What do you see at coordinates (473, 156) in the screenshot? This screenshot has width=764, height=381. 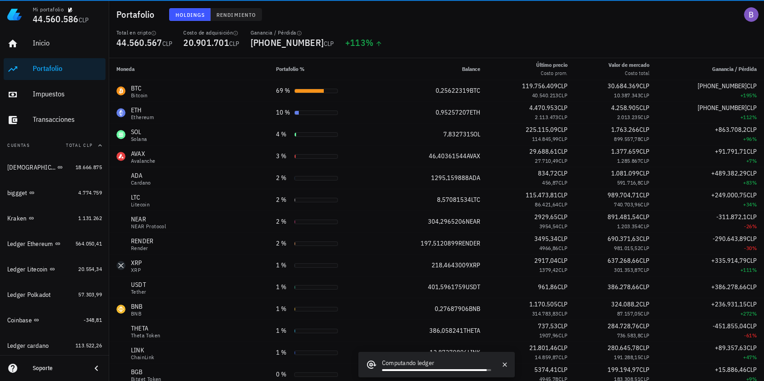 I see `span: AVAX` at bounding box center [473, 156].